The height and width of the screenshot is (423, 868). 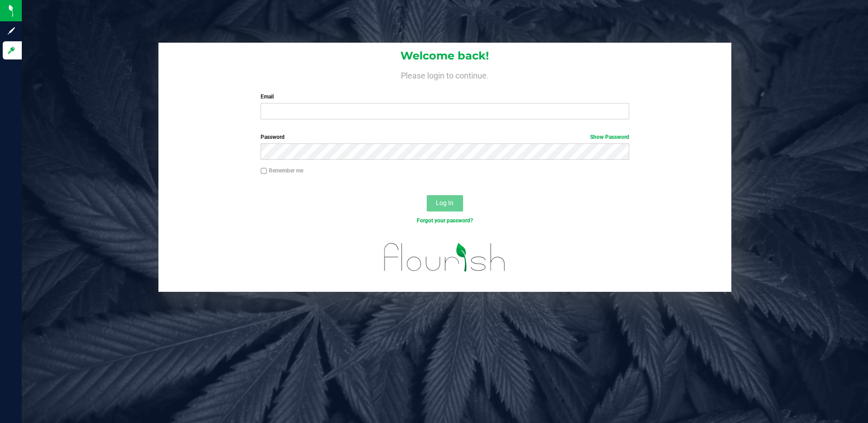 What do you see at coordinates (445, 257) in the screenshot?
I see `img: flourish_logo.svg` at bounding box center [445, 257].